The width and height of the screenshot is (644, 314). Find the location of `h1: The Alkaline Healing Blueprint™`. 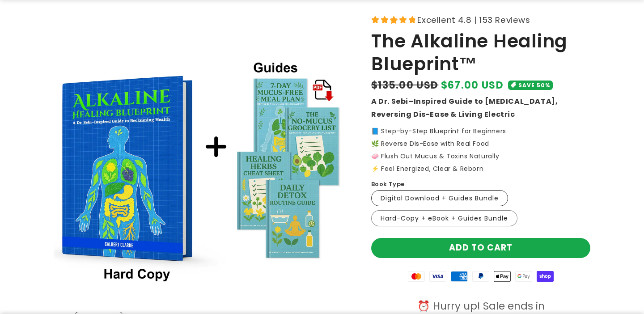

h1: The Alkaline Healing Blueprint™ is located at coordinates (481, 52).